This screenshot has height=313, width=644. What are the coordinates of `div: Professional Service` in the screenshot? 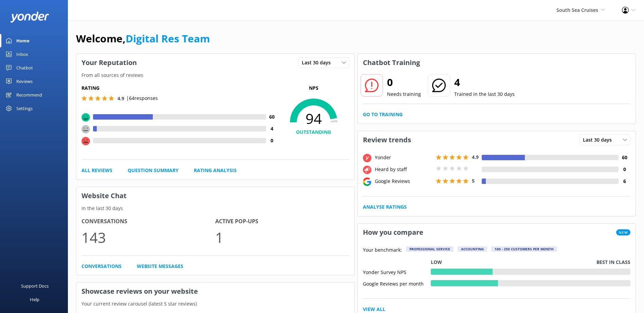 It's located at (430, 249).